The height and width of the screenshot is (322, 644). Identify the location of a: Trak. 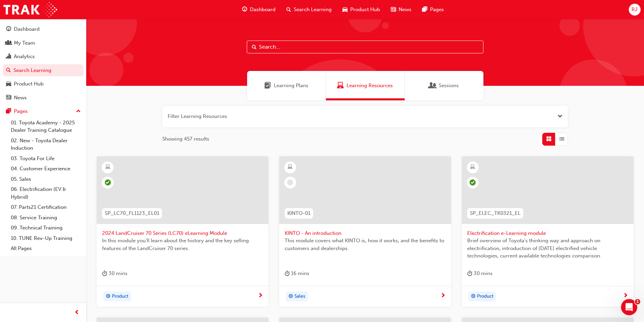
(30, 10).